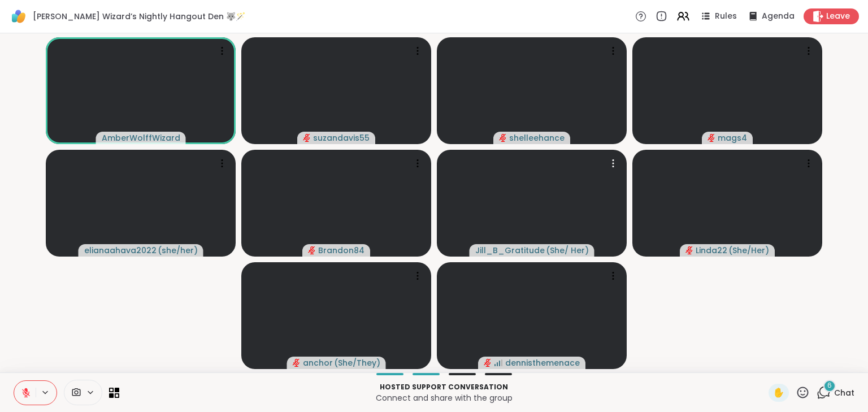  I want to click on span: ( She/Her ), so click(749, 251).